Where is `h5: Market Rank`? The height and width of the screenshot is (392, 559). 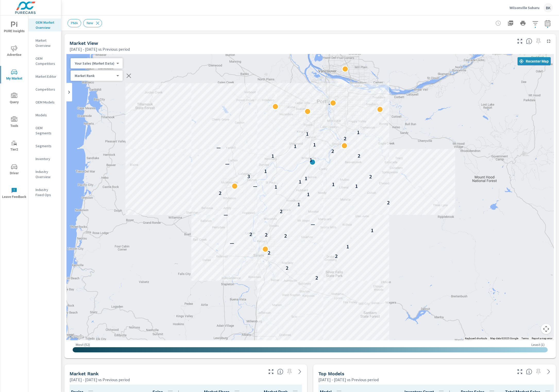
h5: Market Rank is located at coordinates (84, 373).